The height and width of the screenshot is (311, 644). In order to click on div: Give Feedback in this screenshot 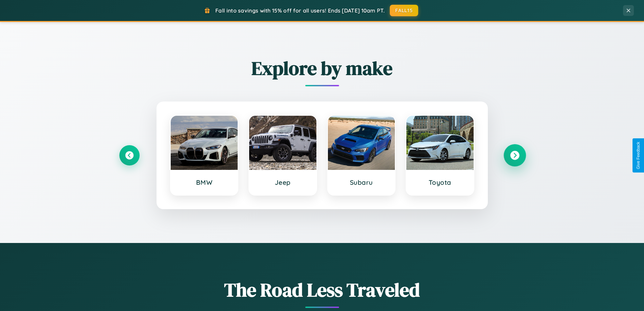, I will do `click(638, 155)`.